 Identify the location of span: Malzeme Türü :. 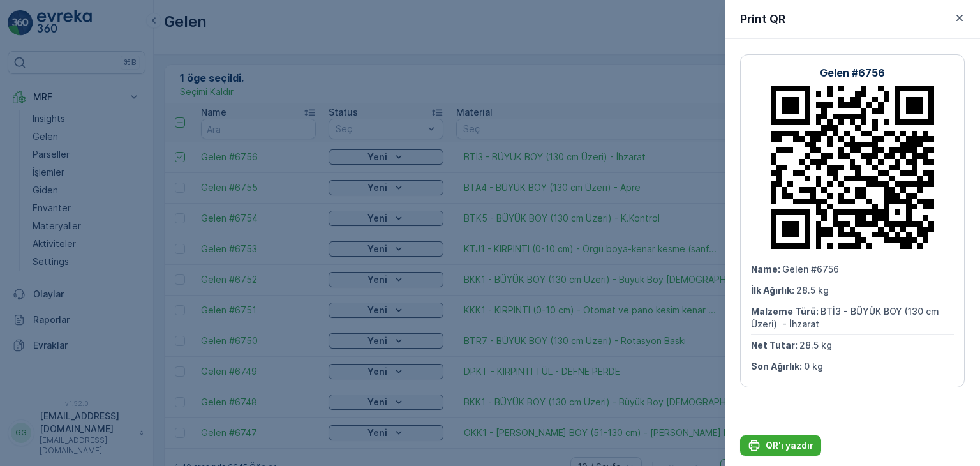
(786, 311).